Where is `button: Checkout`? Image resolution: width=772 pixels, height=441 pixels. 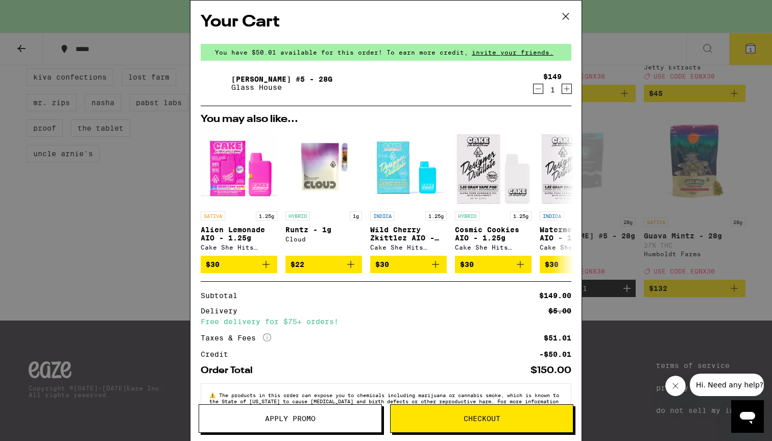 button: Checkout is located at coordinates (481, 418).